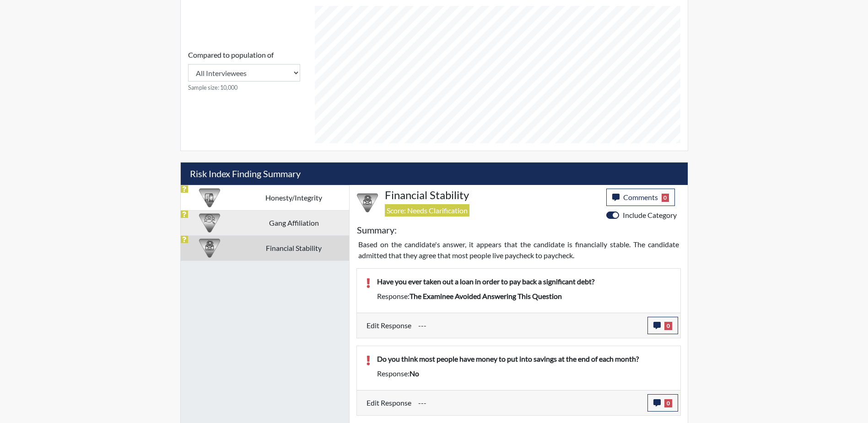 The width and height of the screenshot is (868, 423). I want to click on td: Honesty/Integrity, so click(294, 197).